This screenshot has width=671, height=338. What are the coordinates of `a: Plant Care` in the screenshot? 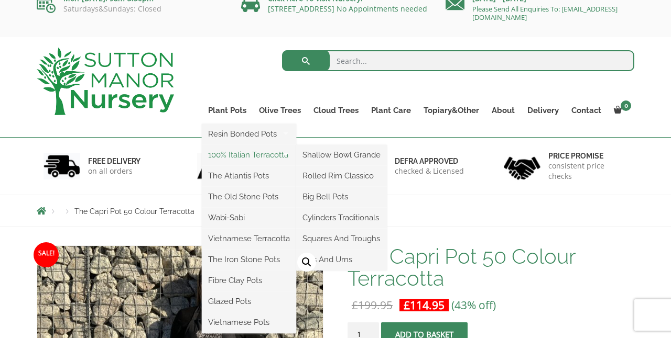 It's located at (391, 111).